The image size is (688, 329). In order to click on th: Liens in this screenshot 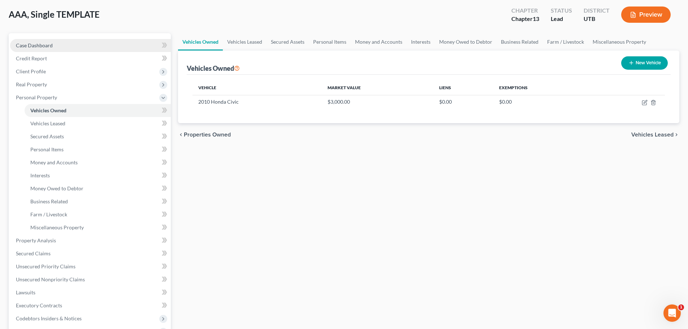, I will do `click(464, 88)`.